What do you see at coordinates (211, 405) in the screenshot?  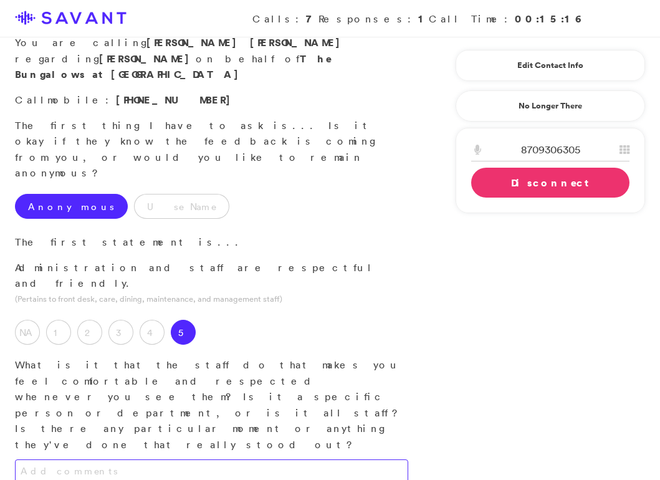 I see `p: What is it that the staff do that makes you feel comfortable and respected whenever you see them?...` at bounding box center [211, 405].